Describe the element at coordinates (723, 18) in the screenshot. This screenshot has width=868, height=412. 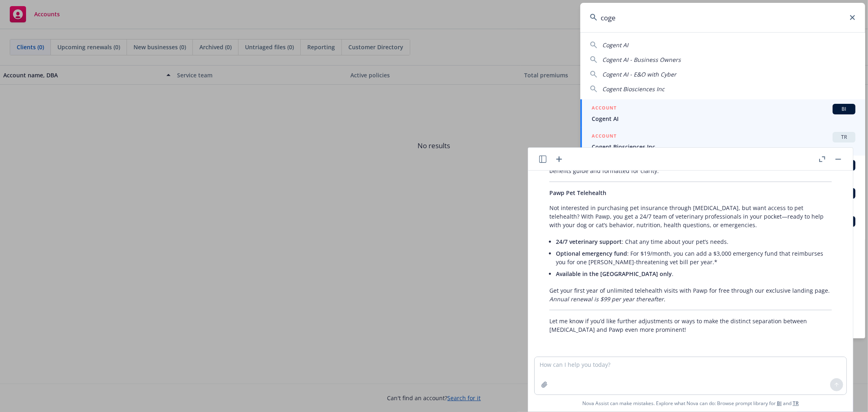
I see `input: Search...` at that location.